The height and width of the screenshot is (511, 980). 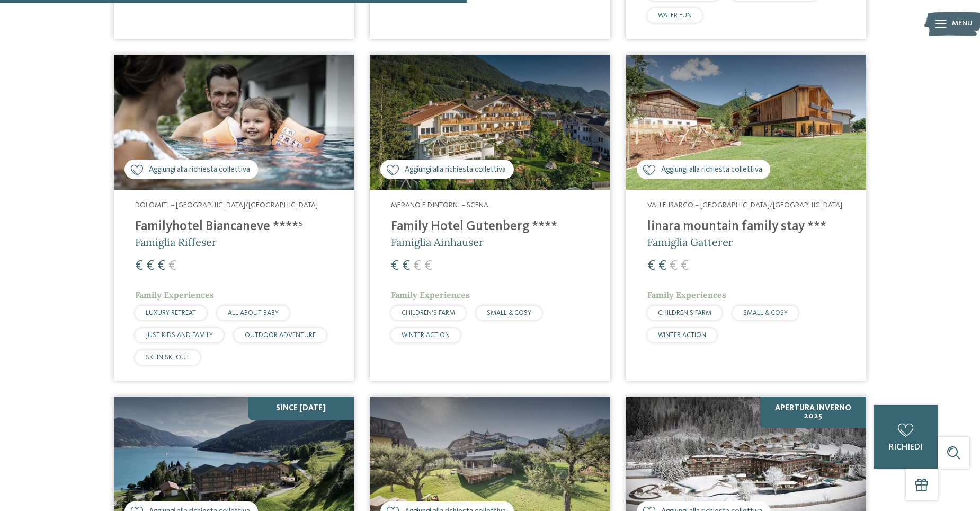 What do you see at coordinates (437, 242) in the screenshot?
I see `span: Famiglia Ainhauser` at bounding box center [437, 242].